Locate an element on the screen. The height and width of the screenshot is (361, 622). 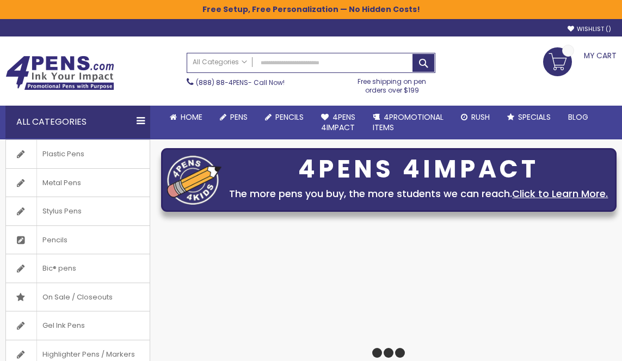
span: 4PROMOTIONAL ITEMS is located at coordinates (408, 122).